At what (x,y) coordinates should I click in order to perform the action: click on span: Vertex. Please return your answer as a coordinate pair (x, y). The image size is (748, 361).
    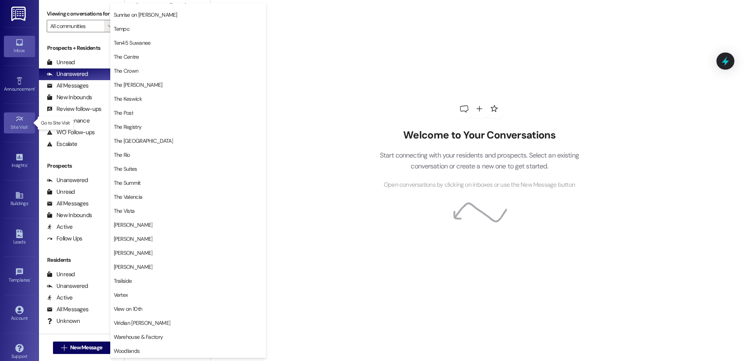
    Looking at the image, I should click on (121, 295).